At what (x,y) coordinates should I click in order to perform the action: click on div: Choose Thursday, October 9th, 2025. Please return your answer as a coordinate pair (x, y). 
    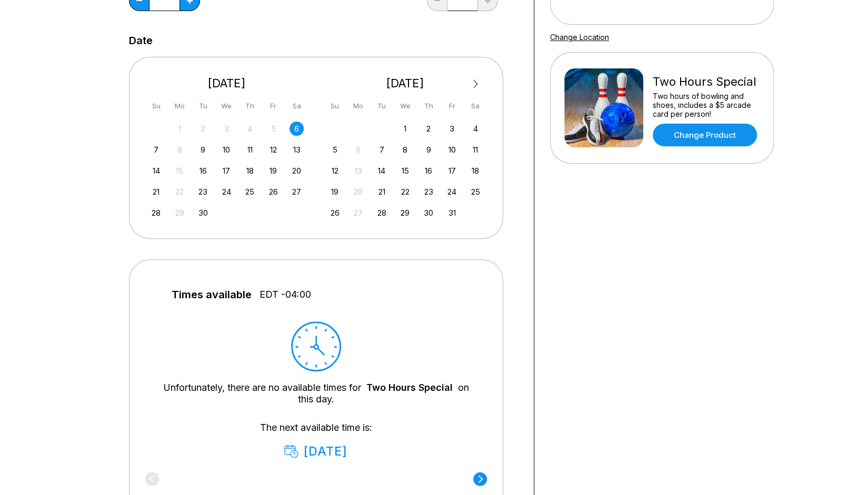
    Looking at the image, I should click on (429, 149).